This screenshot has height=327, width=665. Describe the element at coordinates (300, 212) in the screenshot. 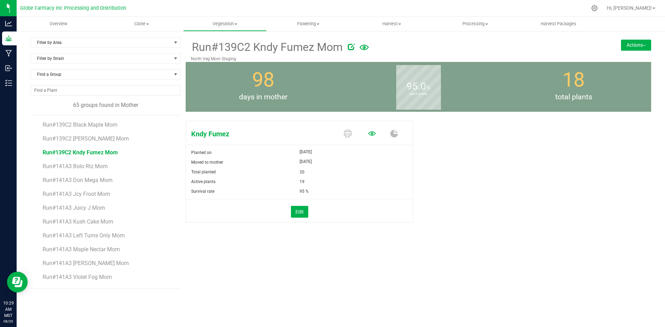

I see `button: Edit` at that location.